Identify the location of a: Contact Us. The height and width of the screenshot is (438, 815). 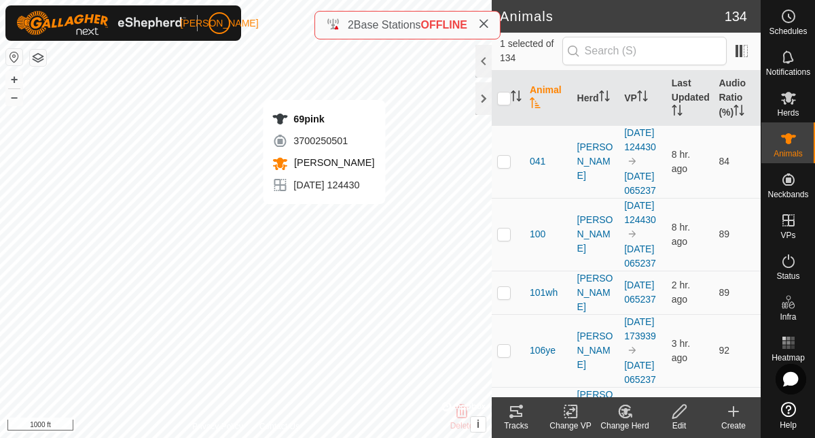
(279, 426).